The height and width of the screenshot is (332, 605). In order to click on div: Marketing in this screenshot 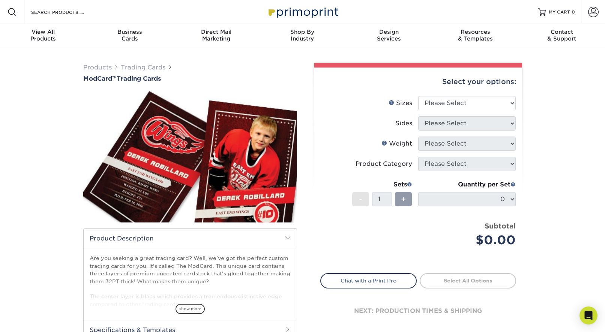, I will do `click(216, 35)`.